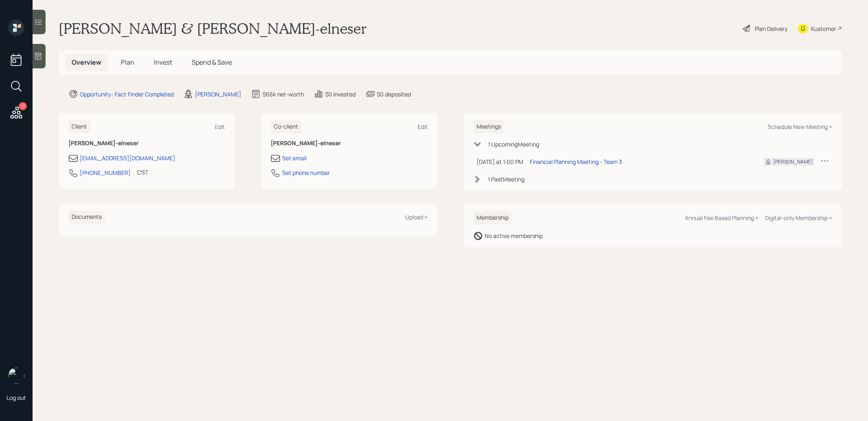  I want to click on div: 1 Past Meeting, so click(506, 179).